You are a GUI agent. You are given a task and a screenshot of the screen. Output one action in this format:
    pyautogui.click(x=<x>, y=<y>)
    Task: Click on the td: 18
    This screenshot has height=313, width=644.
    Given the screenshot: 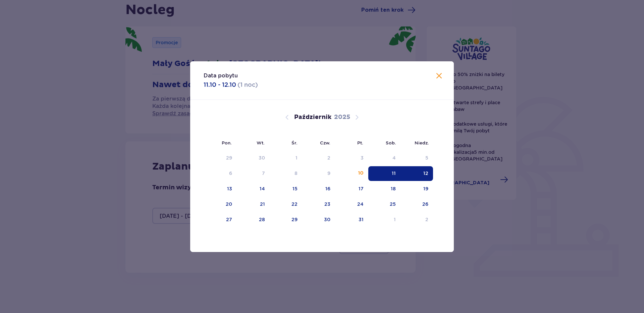 What is the action you would take?
    pyautogui.click(x=384, y=189)
    